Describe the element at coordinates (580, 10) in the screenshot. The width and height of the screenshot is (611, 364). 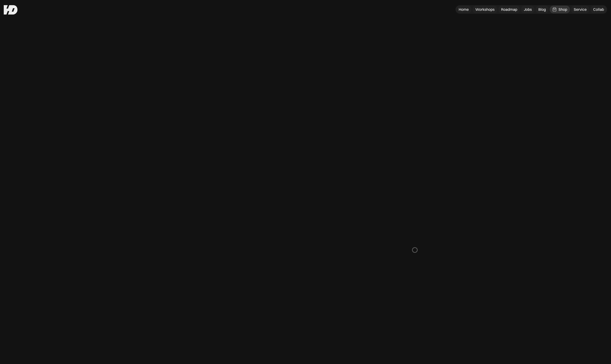
I see `div: Service` at that location.